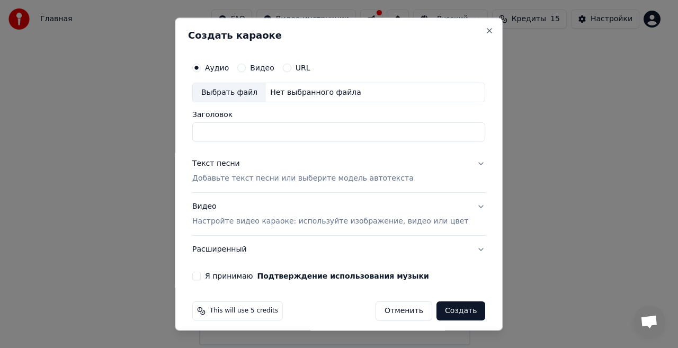 This screenshot has width=678, height=348. Describe the element at coordinates (339, 215) in the screenshot. I see `button: ВидеоНастройте видео караоке: используйте изображение, видео или цвет` at that location.